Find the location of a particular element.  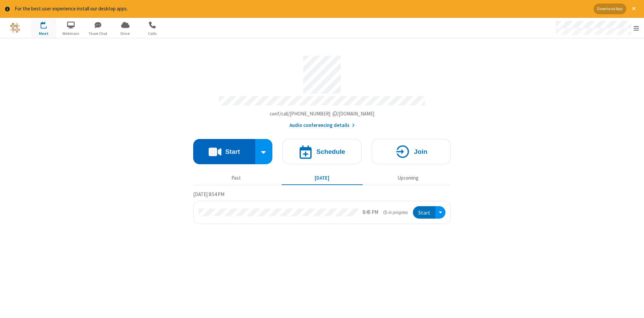

button: Past is located at coordinates (236, 178).